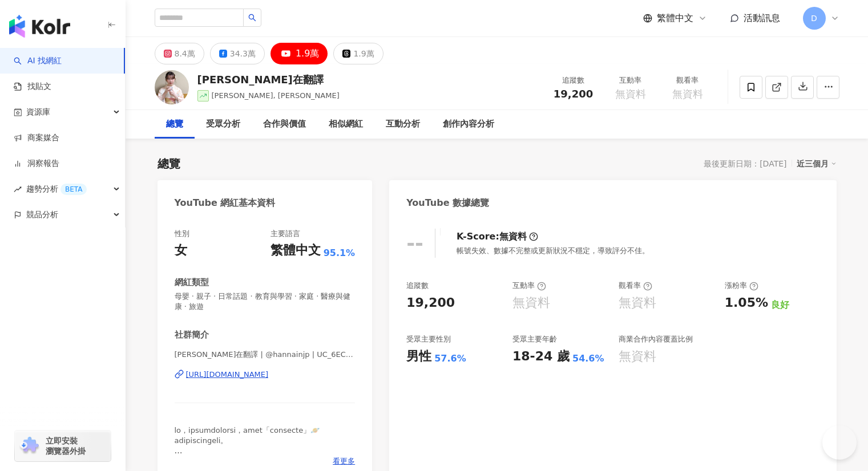  I want to click on div: 57.6%, so click(450, 359).